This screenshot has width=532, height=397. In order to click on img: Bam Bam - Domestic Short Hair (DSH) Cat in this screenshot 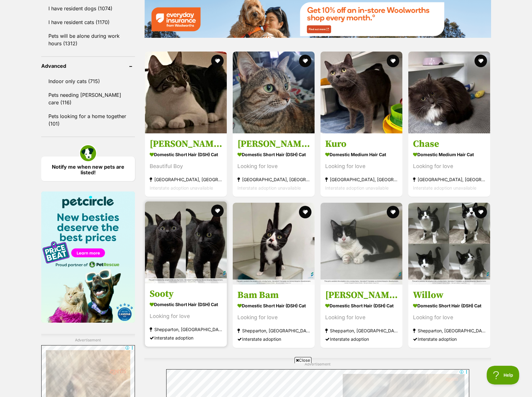, I will do `click(274, 243)`.